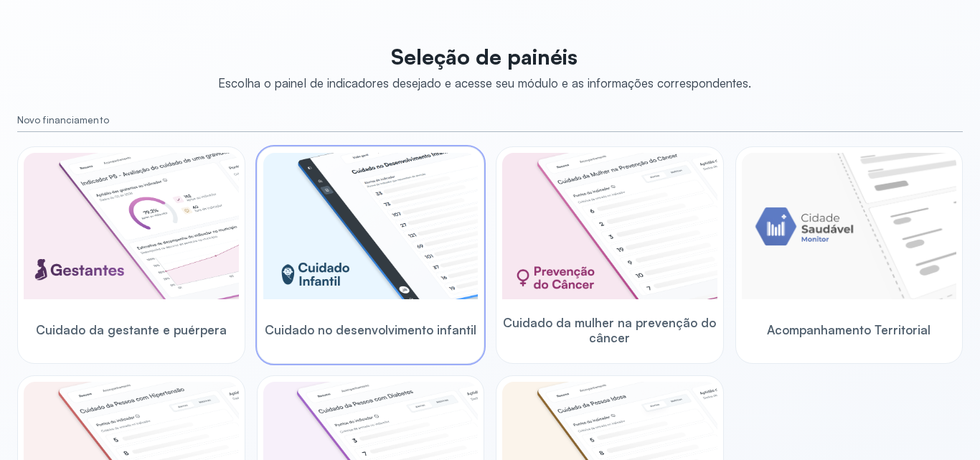 Image resolution: width=980 pixels, height=460 pixels. I want to click on p: Seleção de painéis, so click(484, 57).